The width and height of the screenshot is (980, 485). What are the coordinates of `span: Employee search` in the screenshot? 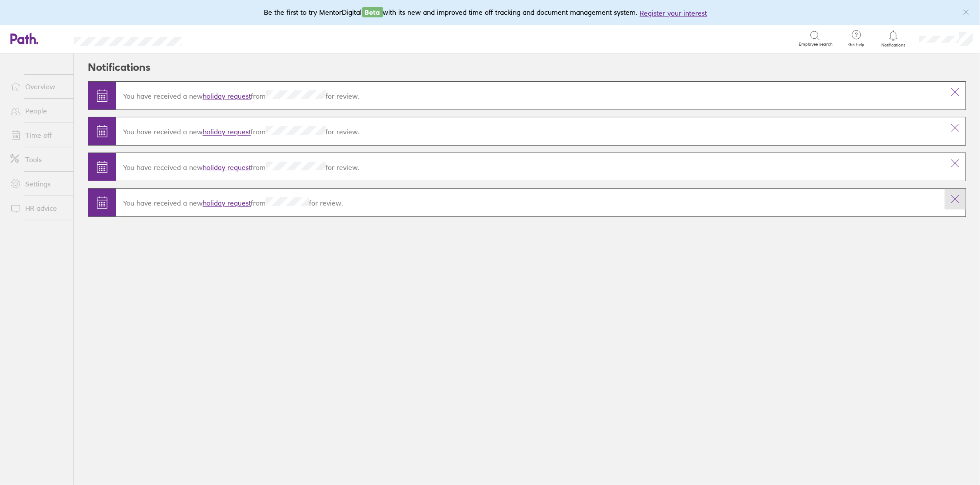 It's located at (816, 44).